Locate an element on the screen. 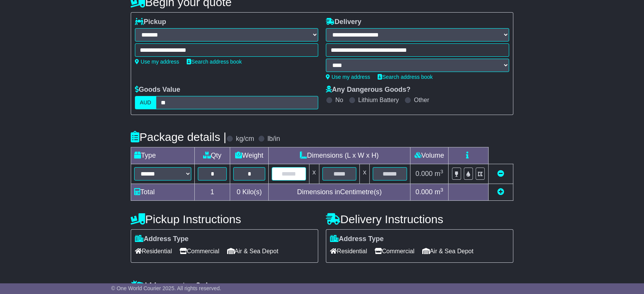  span: 0 is located at coordinates (239, 192).